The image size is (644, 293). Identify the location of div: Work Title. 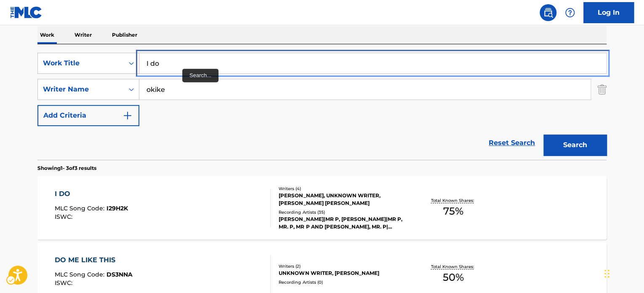
(81, 63).